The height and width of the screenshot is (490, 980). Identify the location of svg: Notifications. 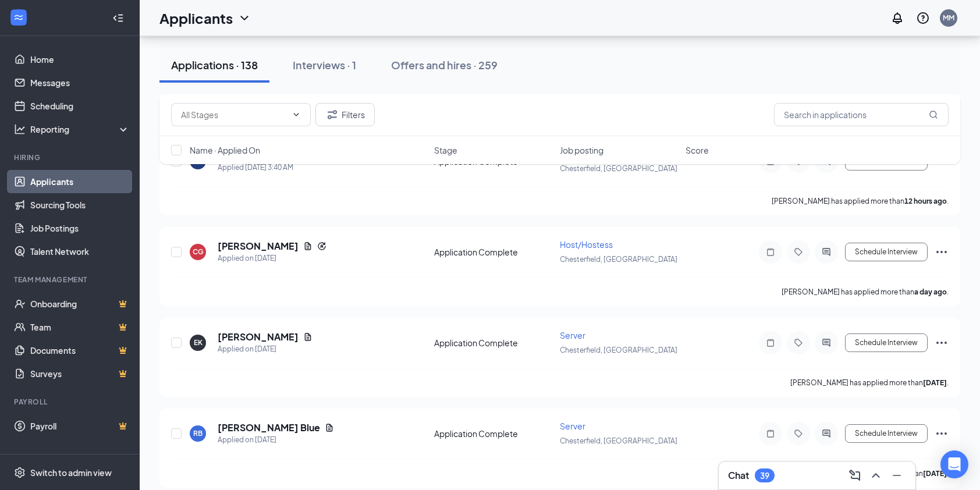
(897, 18).